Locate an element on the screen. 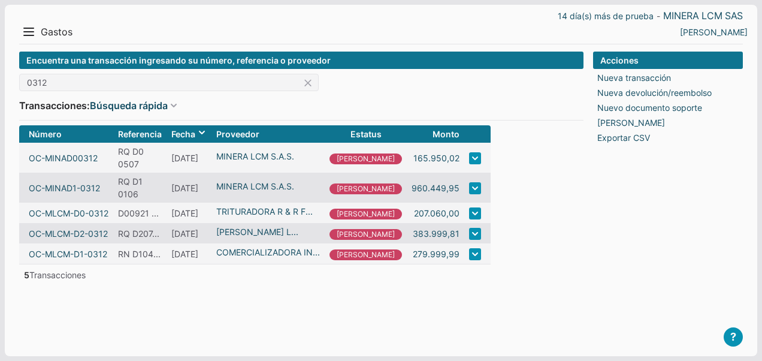 This screenshot has height=361, width=762. a: 165.950,02 is located at coordinates (436, 158).